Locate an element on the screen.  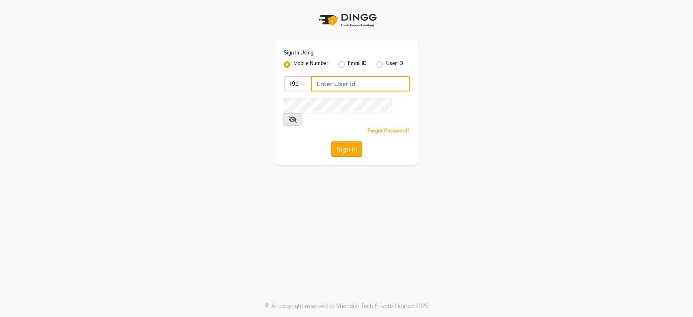
label: User ID is located at coordinates (395, 65).